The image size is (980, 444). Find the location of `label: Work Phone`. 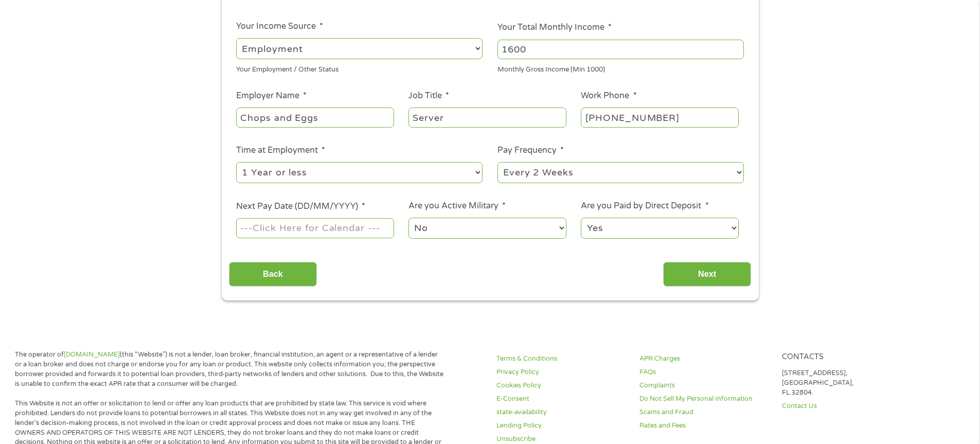

label: Work Phone is located at coordinates (608, 96).